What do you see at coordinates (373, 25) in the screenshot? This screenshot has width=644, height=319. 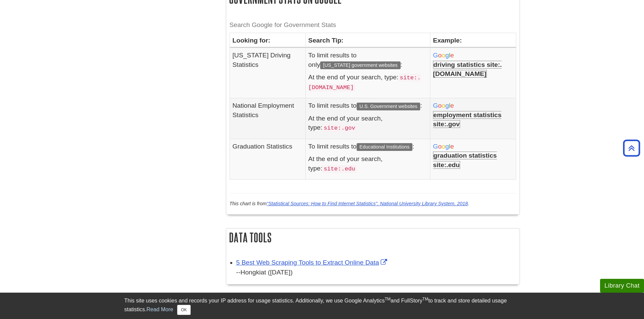 I see `caption: Search Google for Government Stats` at bounding box center [373, 25].